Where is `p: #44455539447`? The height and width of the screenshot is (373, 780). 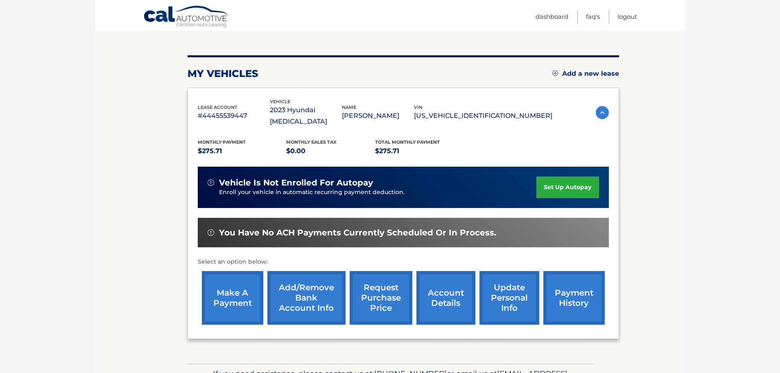 p: #44455539447 is located at coordinates (234, 116).